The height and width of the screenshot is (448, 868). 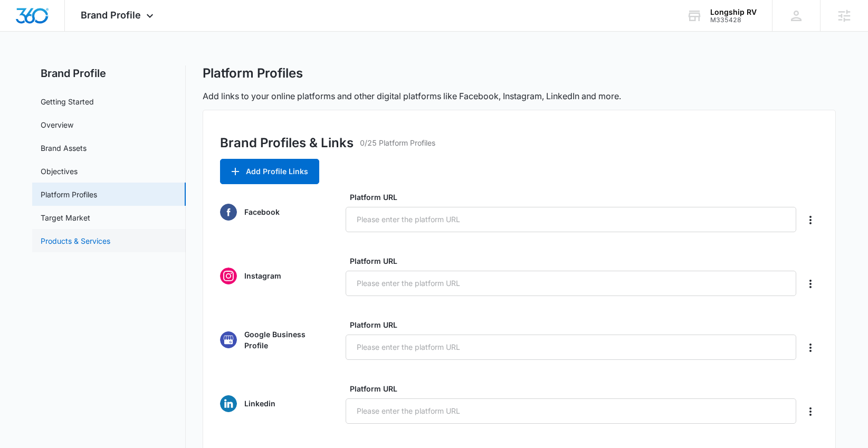 I want to click on a: Products & Services, so click(x=76, y=241).